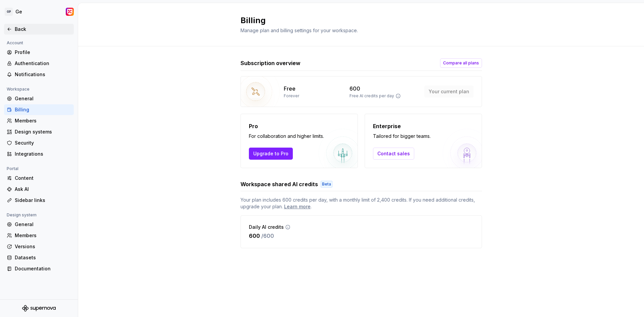 The image size is (644, 317). Describe the element at coordinates (402, 126) in the screenshot. I see `p: Enterprise` at that location.